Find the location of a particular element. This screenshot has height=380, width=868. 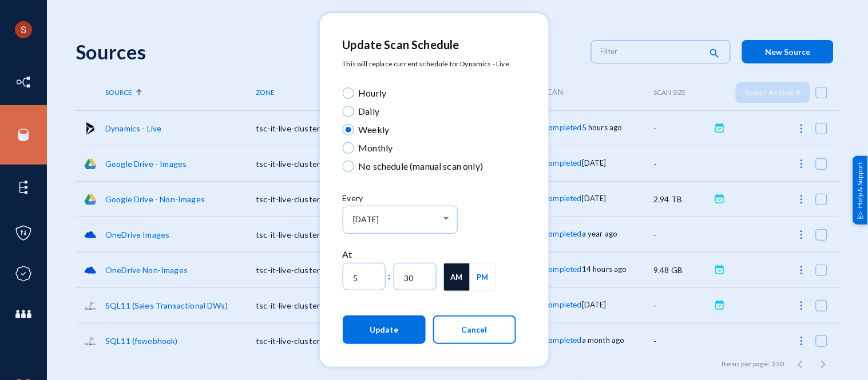

div: Update Scan Schedule is located at coordinates (430, 45).